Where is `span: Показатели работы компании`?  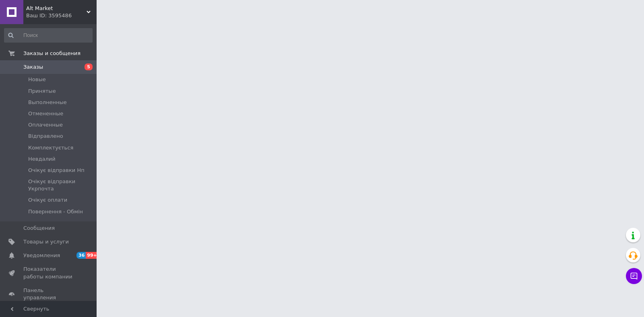 span: Показатели работы компании is located at coordinates (49, 273).